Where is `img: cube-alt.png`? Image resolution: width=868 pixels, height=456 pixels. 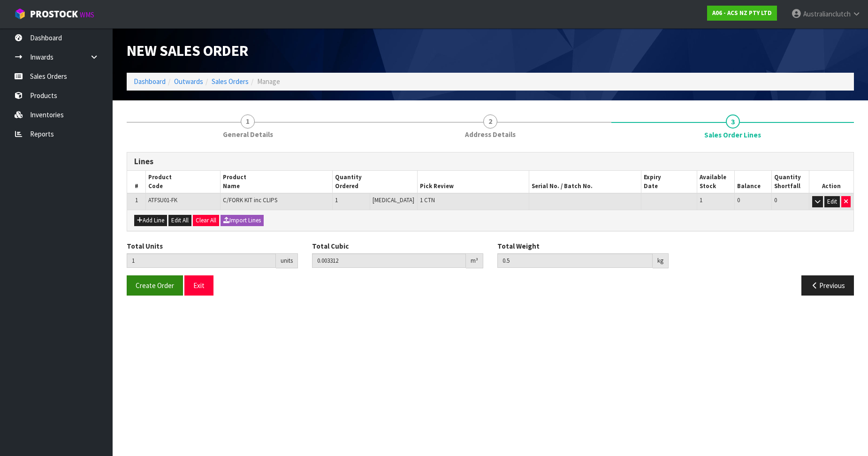 img: cube-alt.png is located at coordinates (20, 14).